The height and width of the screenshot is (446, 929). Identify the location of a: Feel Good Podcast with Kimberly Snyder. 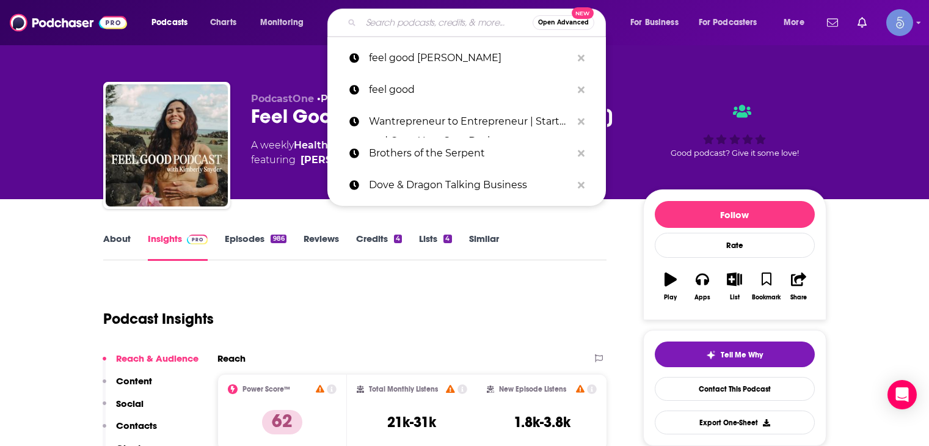
(167, 145).